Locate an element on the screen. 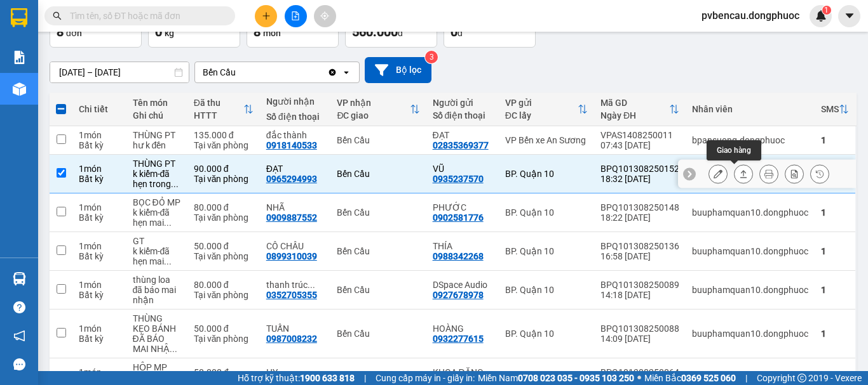 Image resolution: width=868 pixels, height=385 pixels. div: 02835369377 is located at coordinates (461, 146).